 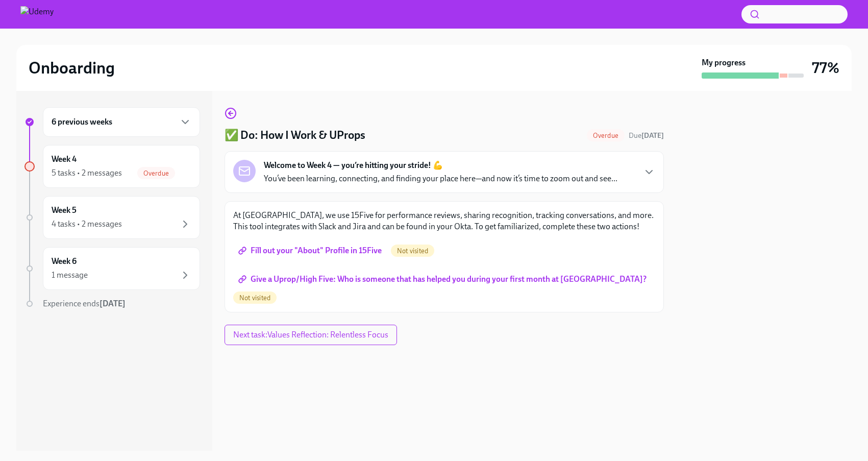 I want to click on a: Fill out your "About" Profile in 15Five, so click(x=311, y=251).